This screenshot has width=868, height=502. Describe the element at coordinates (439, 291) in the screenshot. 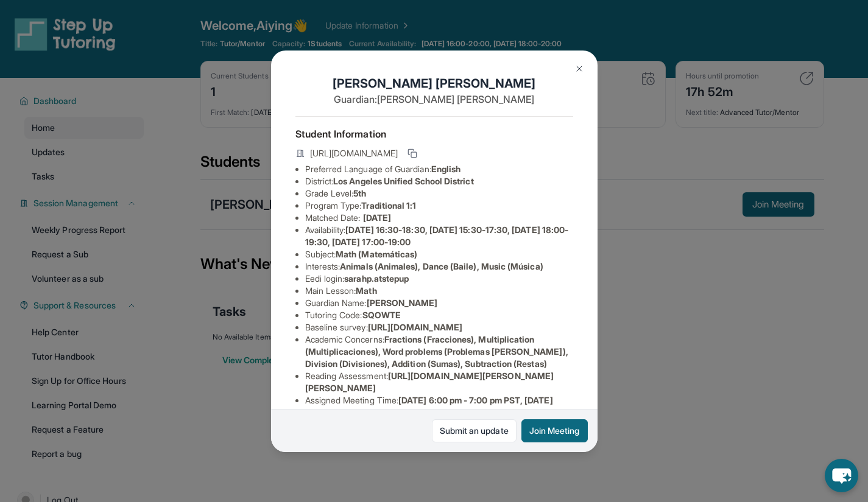

I see `li: Main Lesson :` at that location.